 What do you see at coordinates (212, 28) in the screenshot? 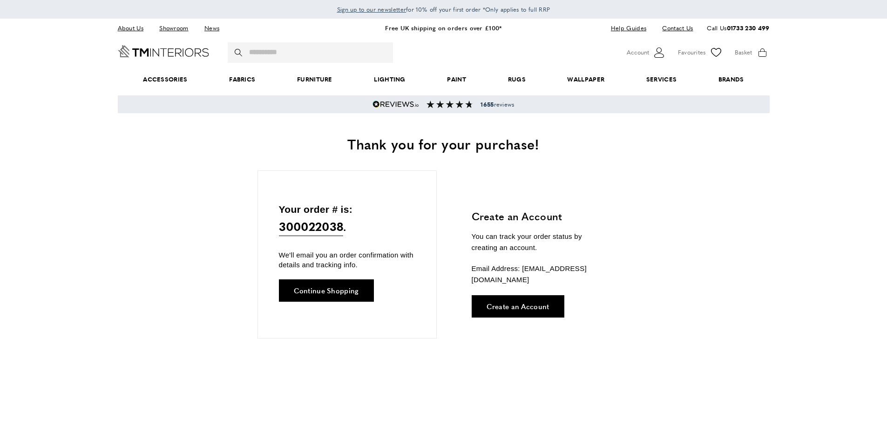
I see `a: News` at bounding box center [212, 28].